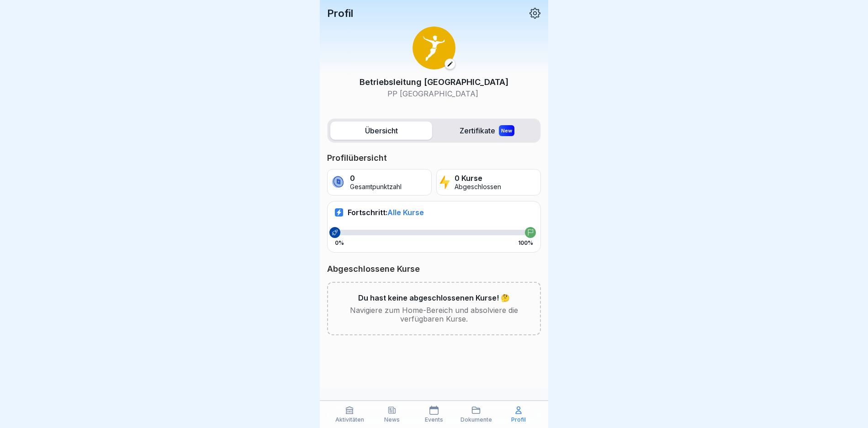 The image size is (868, 428). Describe the element at coordinates (434, 315) in the screenshot. I see `p: Navigiere zum Home-Bereich und absolviere die verfügbaren Kurse.` at that location.